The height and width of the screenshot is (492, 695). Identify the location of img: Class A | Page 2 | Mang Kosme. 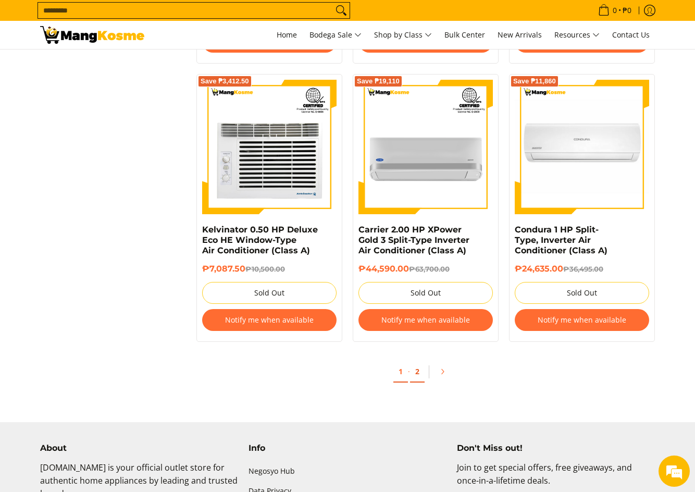
(92, 35).